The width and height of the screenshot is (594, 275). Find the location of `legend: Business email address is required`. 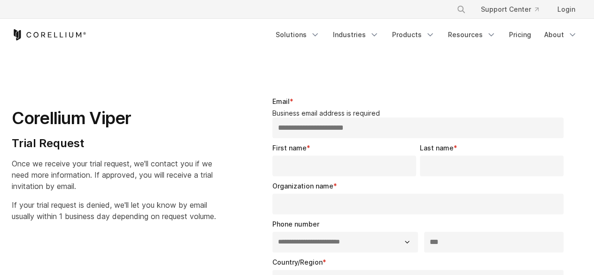

legend: Business email address is required is located at coordinates (420, 113).